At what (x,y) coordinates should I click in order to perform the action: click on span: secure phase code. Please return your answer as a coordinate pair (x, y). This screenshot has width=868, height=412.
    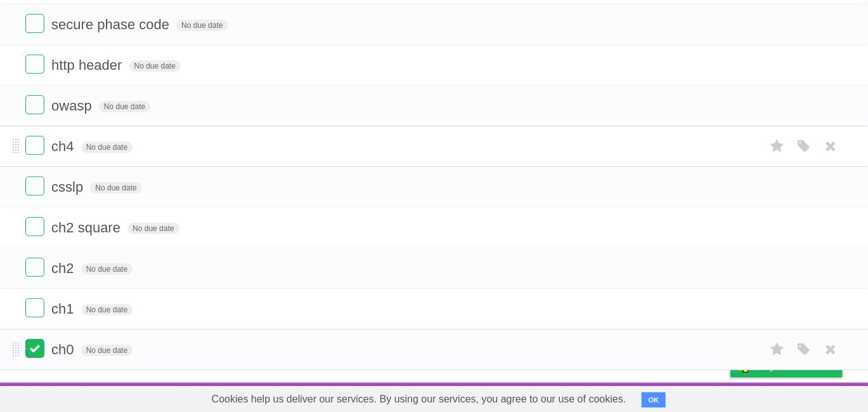
    Looking at the image, I should click on (112, 24).